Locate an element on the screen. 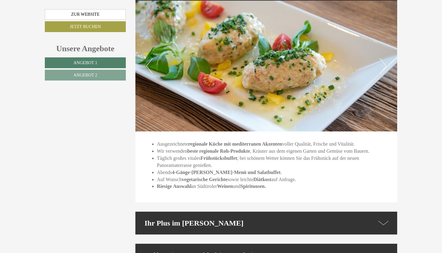  strong: vegetarische Gerichte is located at coordinates (204, 179).